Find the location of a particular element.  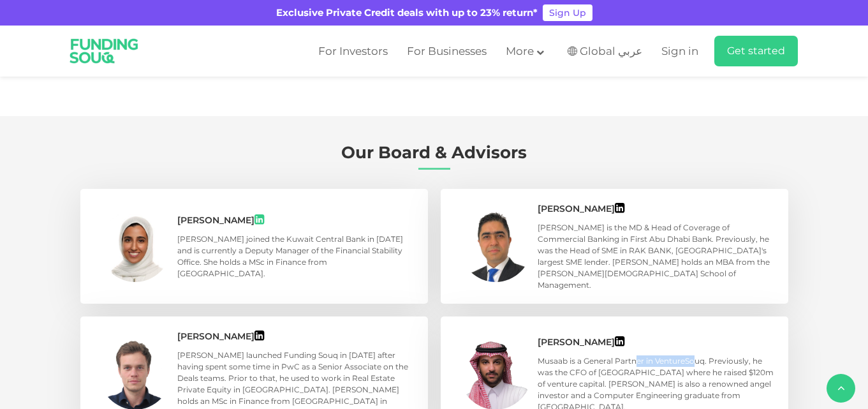

a: For Businesses is located at coordinates (446, 51).